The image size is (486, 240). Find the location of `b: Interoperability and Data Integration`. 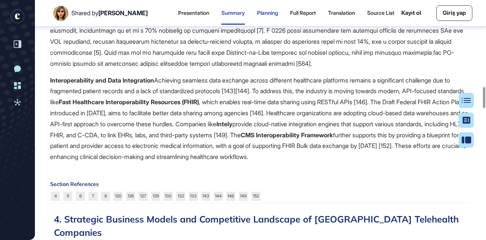

b: Interoperability and Data Integration is located at coordinates (102, 80).